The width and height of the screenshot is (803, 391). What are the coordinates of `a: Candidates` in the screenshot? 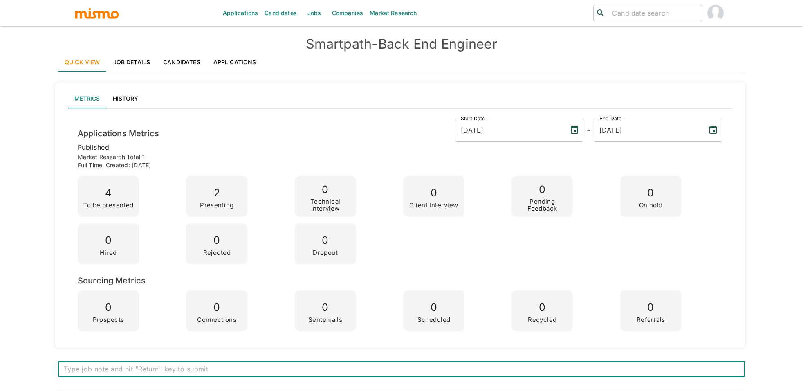 It's located at (181, 62).